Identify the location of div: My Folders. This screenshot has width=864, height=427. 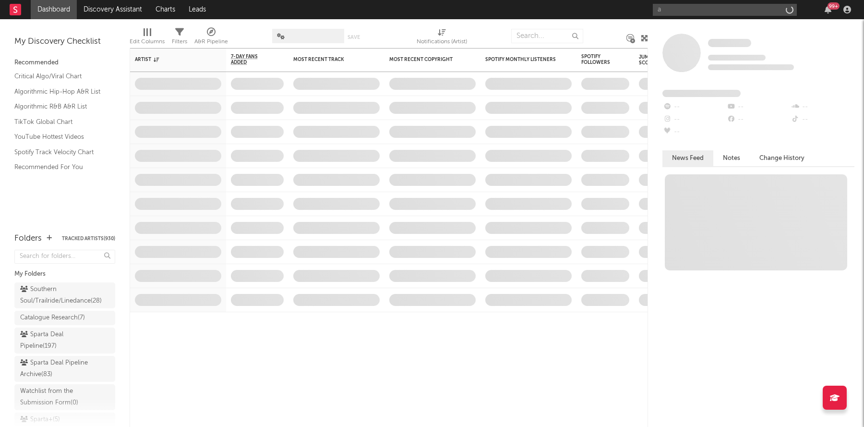
(65, 274).